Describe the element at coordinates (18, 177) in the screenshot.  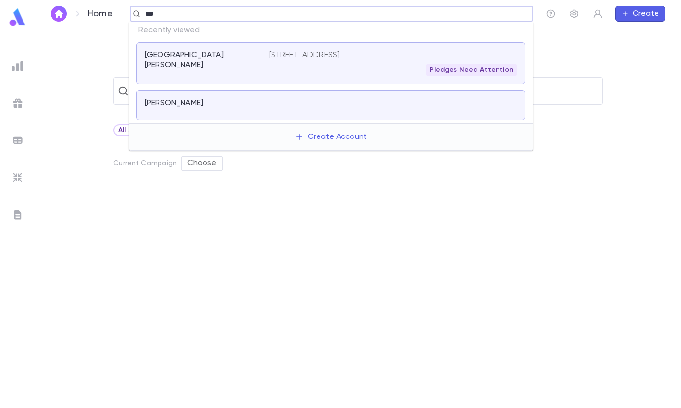
I see `img: imports_grey.530a8a0e642e233f2baf0ef88e8c9fcb.svg` at that location.